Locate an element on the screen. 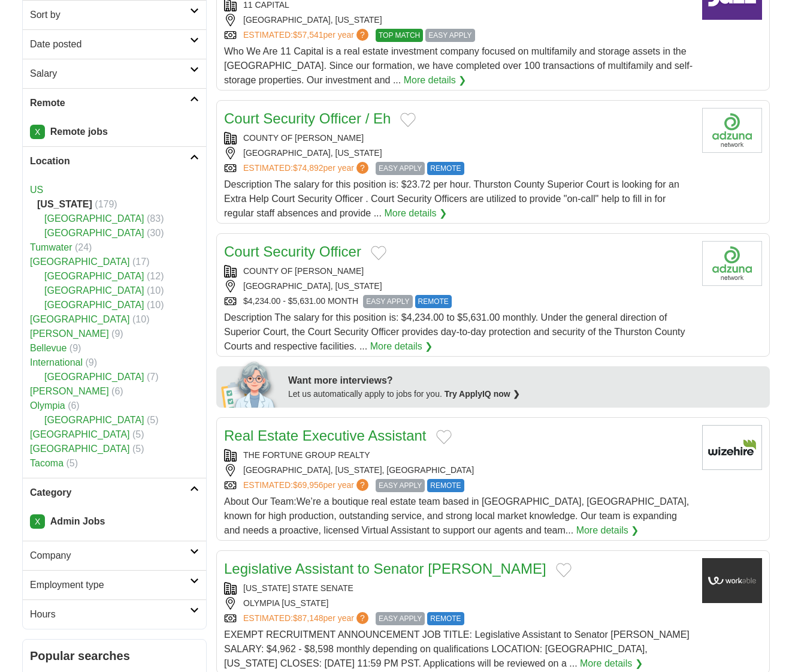 The width and height of the screenshot is (792, 672). a: US is located at coordinates (37, 189).